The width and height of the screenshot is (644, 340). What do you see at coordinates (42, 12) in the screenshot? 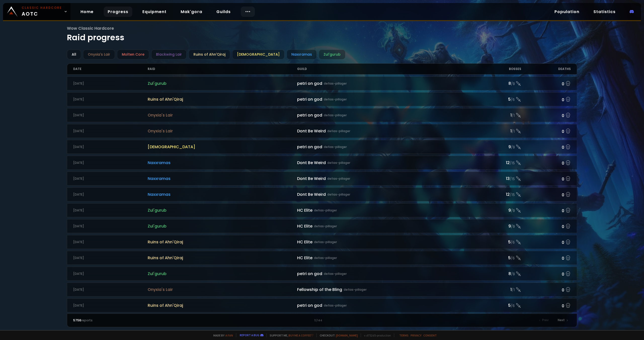
I see `span: AOTC` at bounding box center [42, 12].